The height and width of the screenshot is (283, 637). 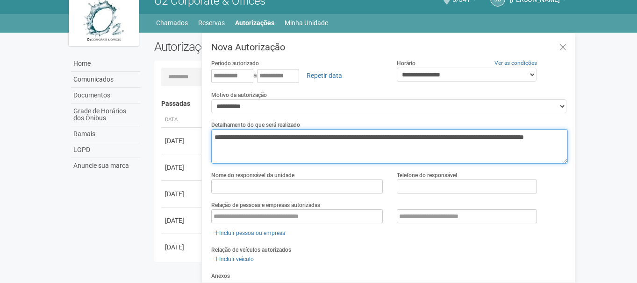 I want to click on a: LGPD, so click(x=106, y=150).